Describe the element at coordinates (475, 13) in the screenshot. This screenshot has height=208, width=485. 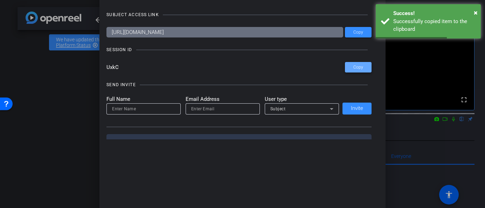
I see `button: Close` at that location.